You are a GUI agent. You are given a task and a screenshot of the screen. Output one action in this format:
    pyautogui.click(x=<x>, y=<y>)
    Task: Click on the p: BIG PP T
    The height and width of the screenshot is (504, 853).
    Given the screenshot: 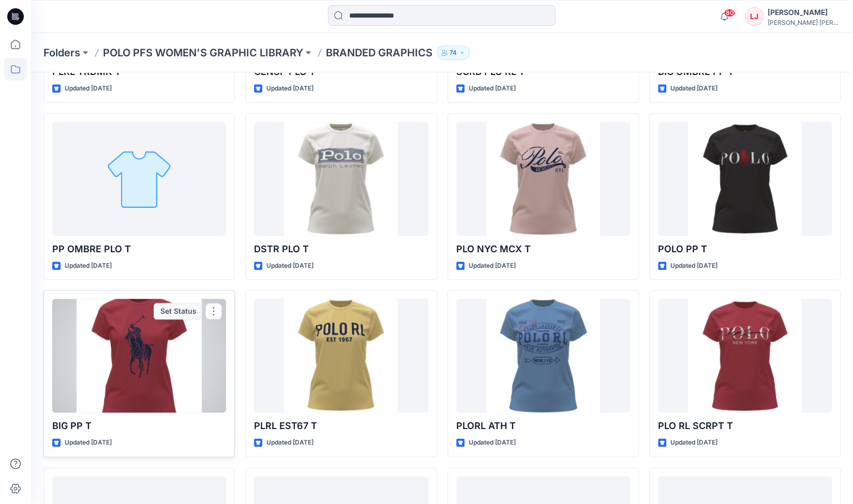 What is the action you would take?
    pyautogui.click(x=139, y=426)
    